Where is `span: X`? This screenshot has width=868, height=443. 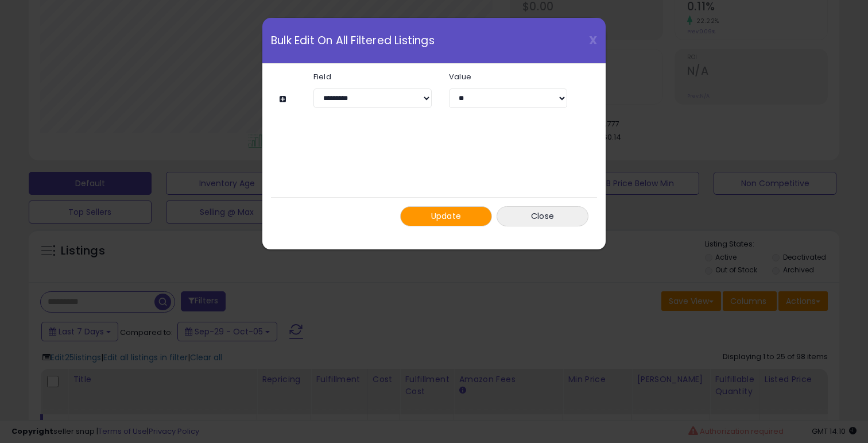 span: X is located at coordinates (593, 40).